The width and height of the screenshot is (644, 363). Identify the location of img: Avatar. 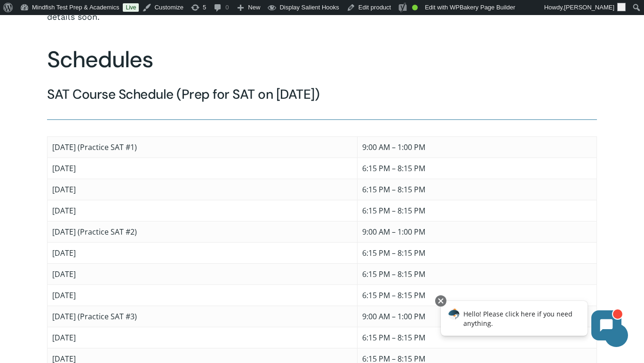
(23, 21).